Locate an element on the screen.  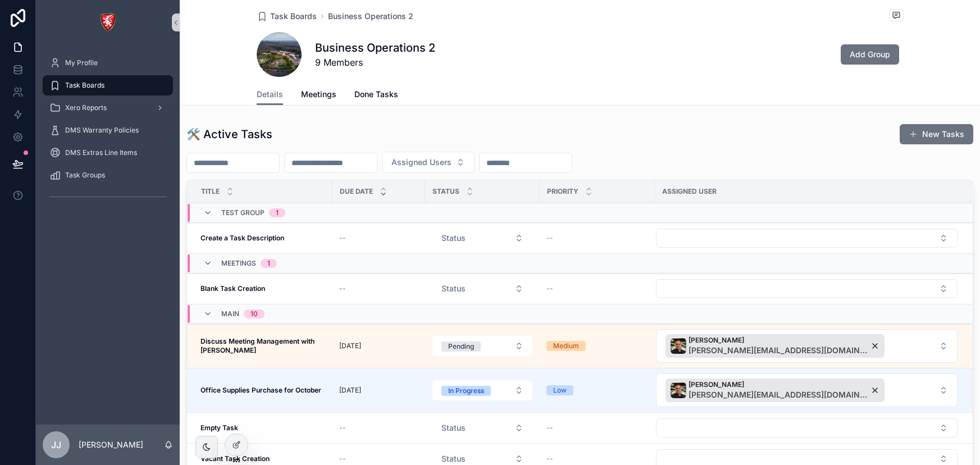
span: Due Date is located at coordinates (356, 192).